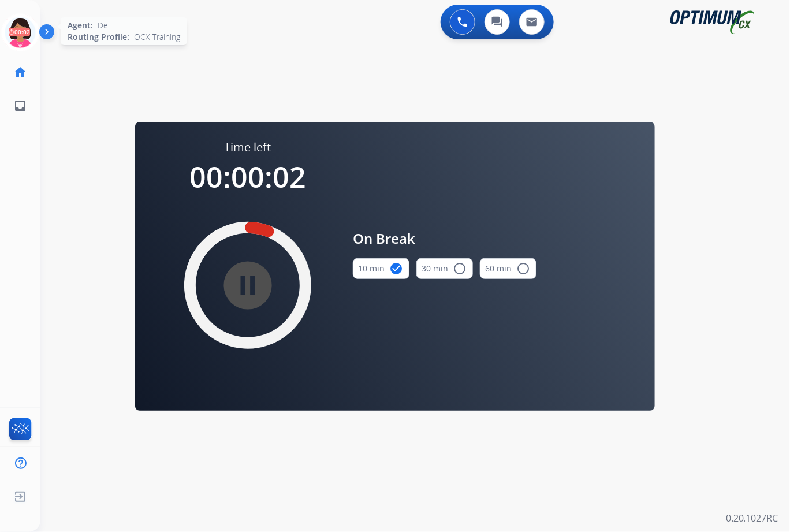  I want to click on span: 00:00:02, so click(248, 177).